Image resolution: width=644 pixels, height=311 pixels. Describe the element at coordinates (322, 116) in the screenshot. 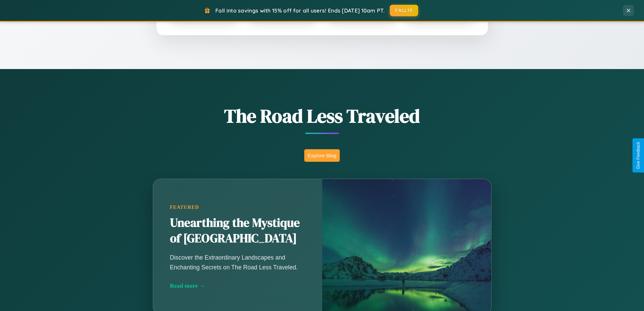

I see `h1: The Road Less Traveled` at that location.